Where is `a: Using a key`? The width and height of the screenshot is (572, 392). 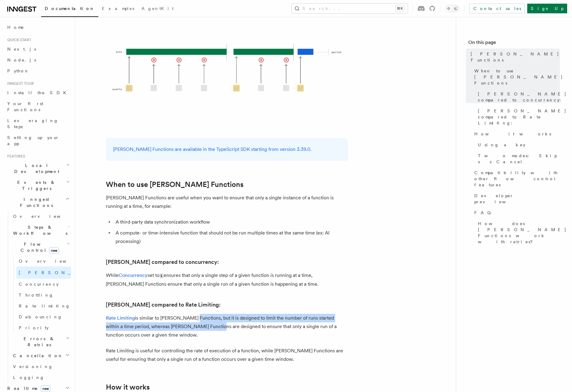
a: Using a key is located at coordinates (518, 145).